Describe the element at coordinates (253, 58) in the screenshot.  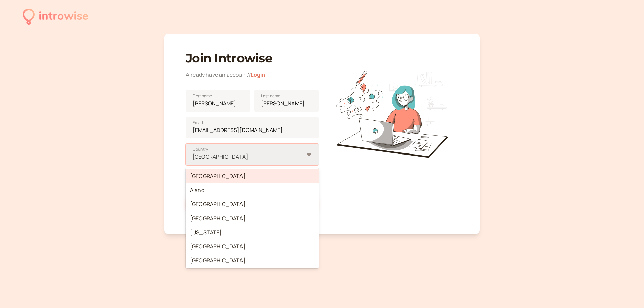
I see `h1: Join Introwise` at that location.